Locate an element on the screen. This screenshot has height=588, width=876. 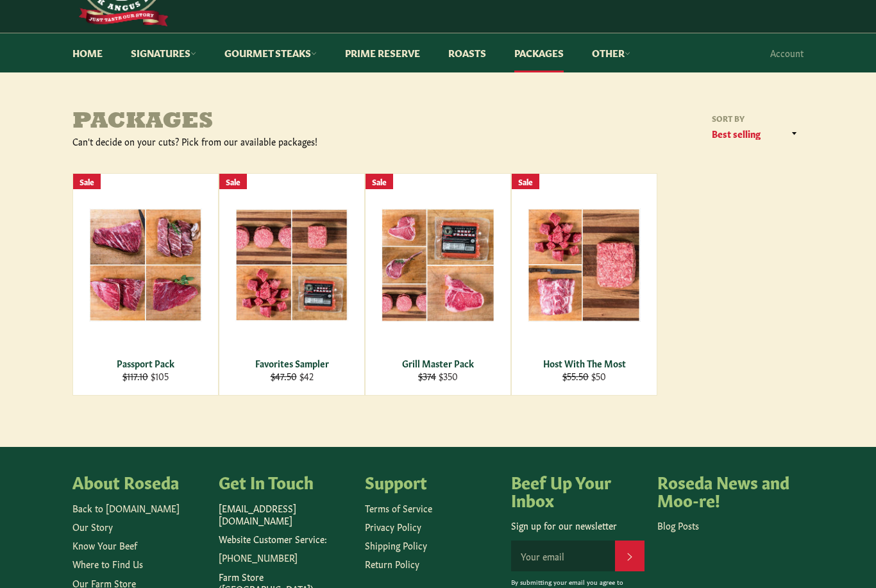
div: $50 is located at coordinates (585, 376).